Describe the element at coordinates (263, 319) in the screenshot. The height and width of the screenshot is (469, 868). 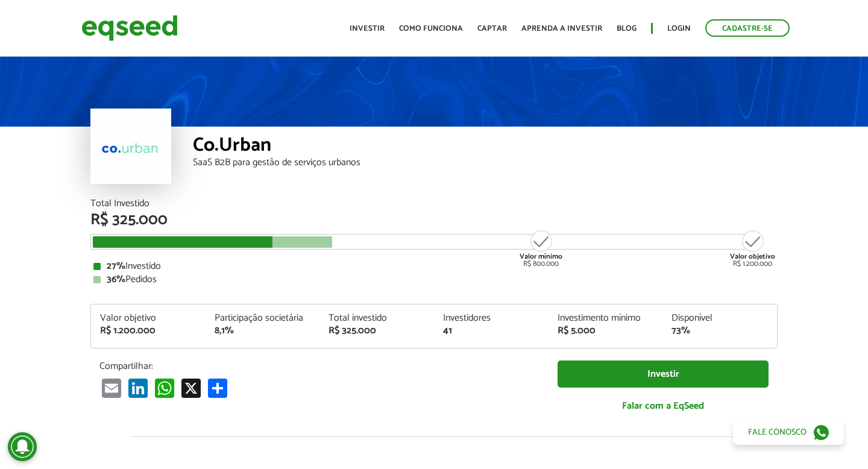
I see `div: Participação societária` at that location.